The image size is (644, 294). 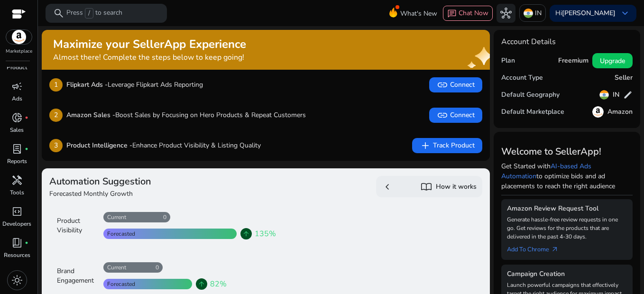 I want to click on h5: IN, so click(x=616, y=95).